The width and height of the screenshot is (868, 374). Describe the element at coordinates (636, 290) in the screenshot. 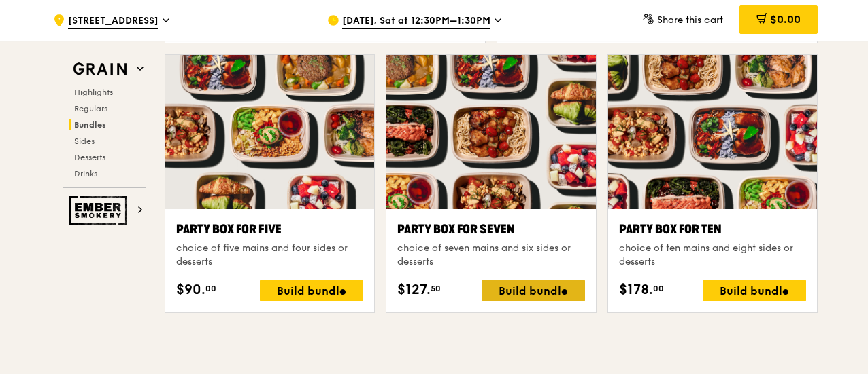

I see `span: $178.` at that location.